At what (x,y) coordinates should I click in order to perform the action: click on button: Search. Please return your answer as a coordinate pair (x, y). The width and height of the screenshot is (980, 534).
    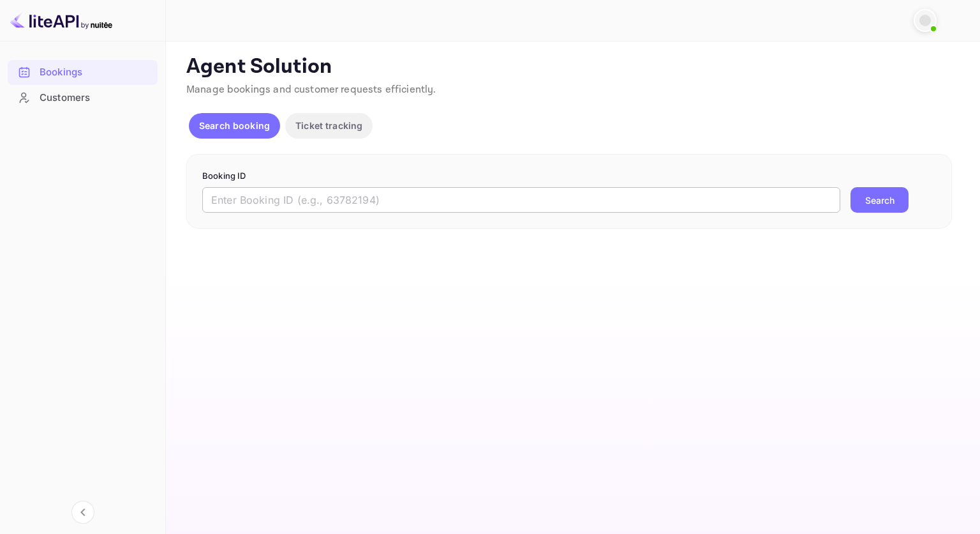
    Looking at the image, I should click on (879, 200).